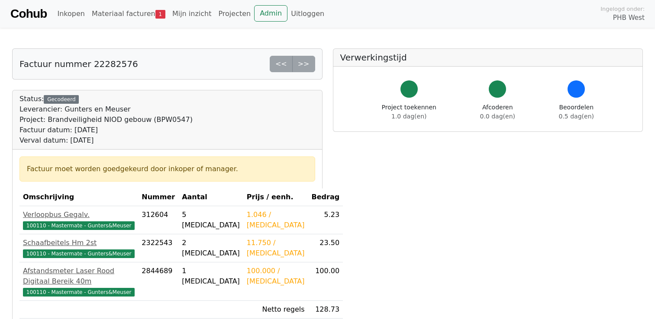 The width and height of the screenshot is (655, 319). I want to click on a: Materiaal facturen1, so click(128, 14).